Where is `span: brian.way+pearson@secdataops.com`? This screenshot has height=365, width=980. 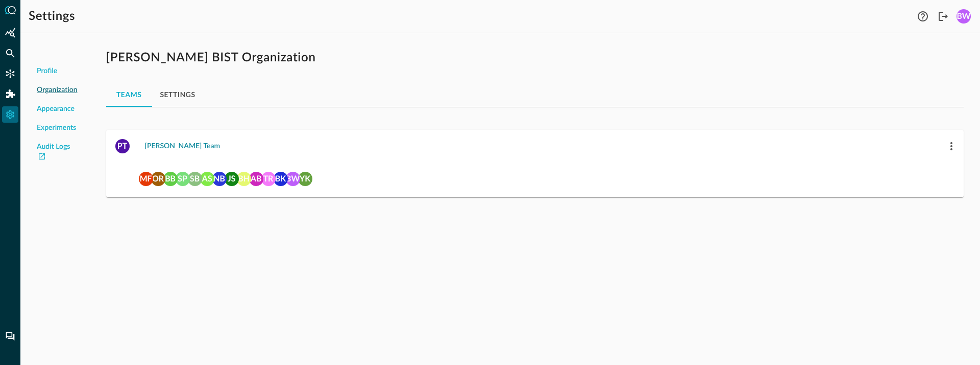
span: brian.way+pearson@secdataops.com is located at coordinates (293, 177).